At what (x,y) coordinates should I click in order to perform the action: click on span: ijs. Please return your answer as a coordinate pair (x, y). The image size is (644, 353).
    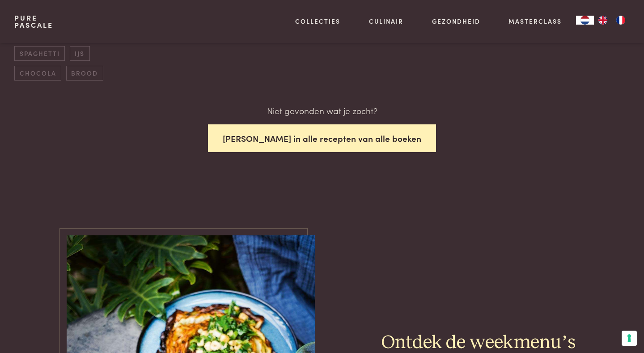
    Looking at the image, I should click on (79, 53).